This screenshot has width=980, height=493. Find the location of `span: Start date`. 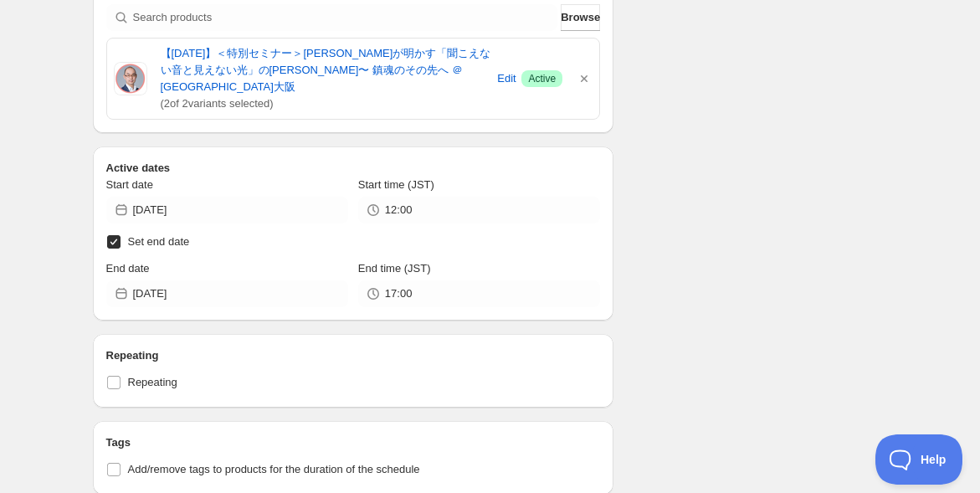

span: Start date is located at coordinates (129, 184).